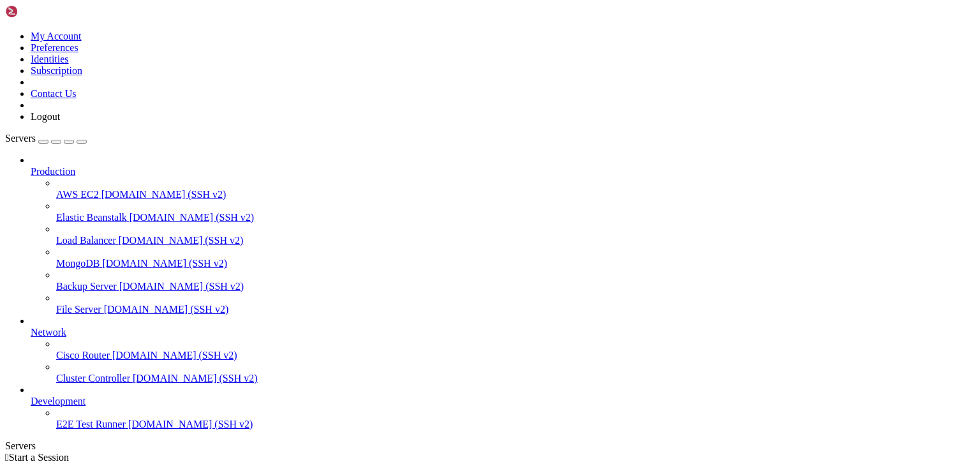 The image size is (980, 471). I want to click on span: MongoDB, so click(77, 263).